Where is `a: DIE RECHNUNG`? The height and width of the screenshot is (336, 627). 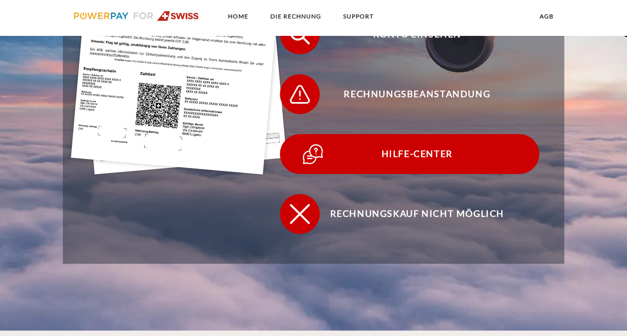 a: DIE RECHNUNG is located at coordinates (296, 16).